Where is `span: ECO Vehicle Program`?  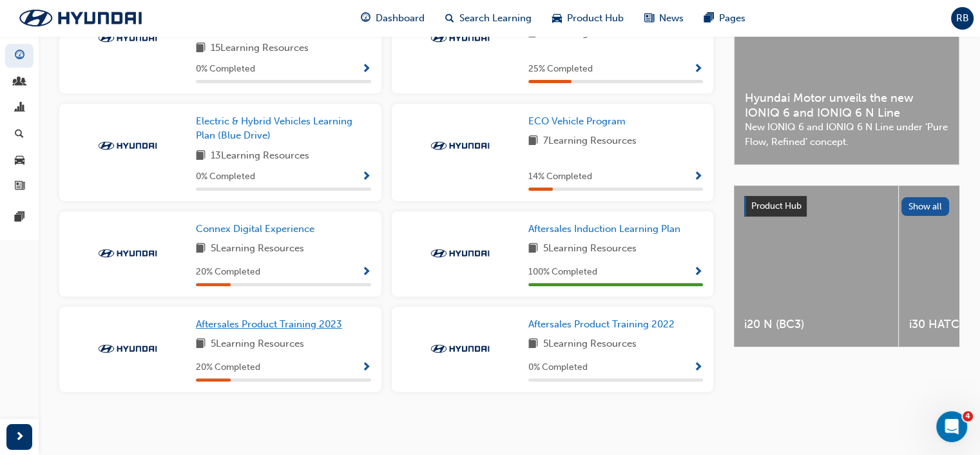
span: ECO Vehicle Program is located at coordinates (577, 121).